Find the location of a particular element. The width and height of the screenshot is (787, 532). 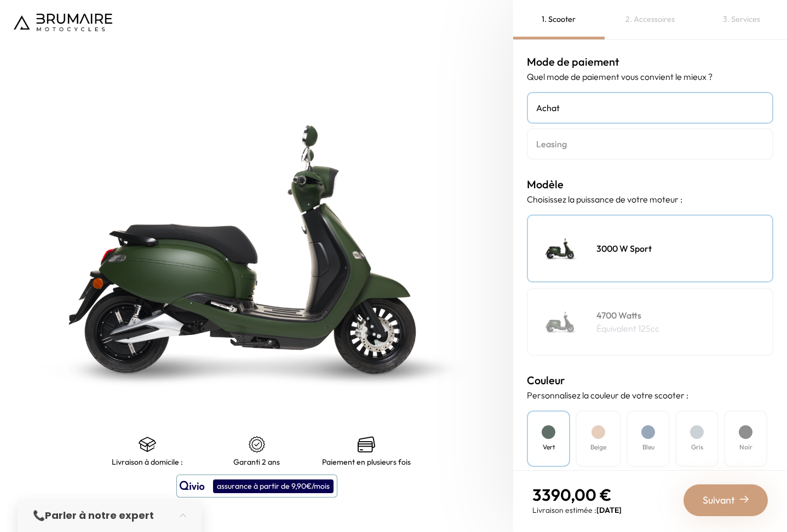

h3: Couleur is located at coordinates (650, 380).